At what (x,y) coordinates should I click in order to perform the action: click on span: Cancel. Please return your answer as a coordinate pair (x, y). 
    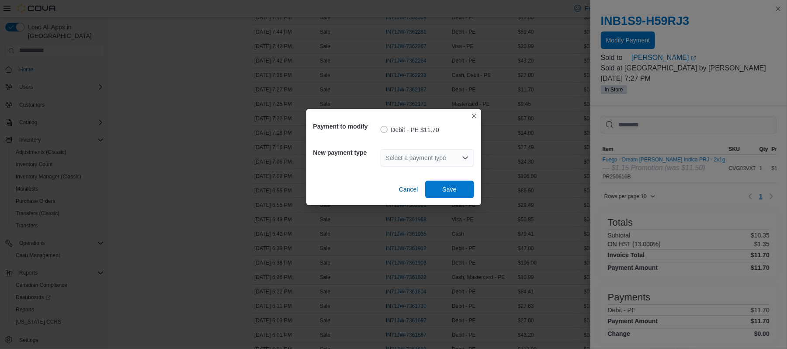
    Looking at the image, I should click on (409, 189).